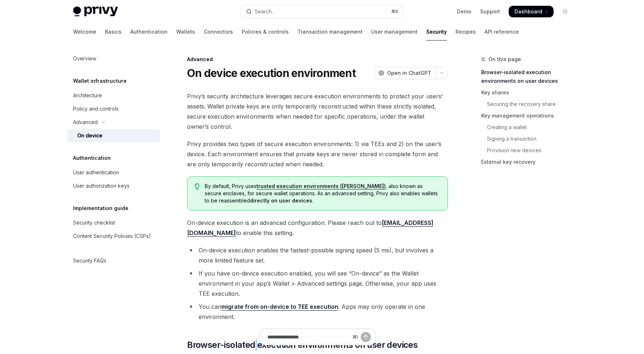 This screenshot has width=644, height=354. What do you see at coordinates (528, 104) in the screenshot?
I see `a: Securing the recovery share` at bounding box center [528, 104].